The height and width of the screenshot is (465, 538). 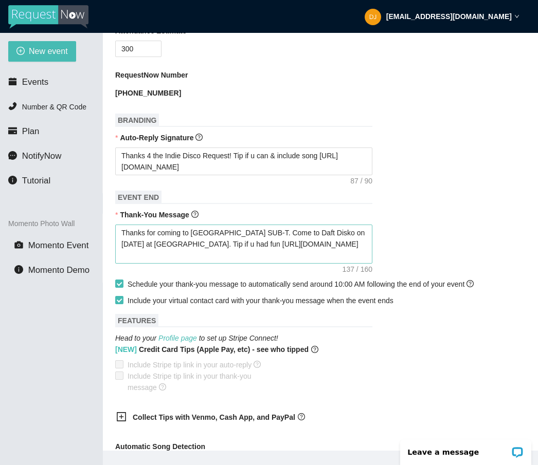 What do you see at coordinates (21, 51) in the screenshot?
I see `span: plus-circle` at bounding box center [21, 51].